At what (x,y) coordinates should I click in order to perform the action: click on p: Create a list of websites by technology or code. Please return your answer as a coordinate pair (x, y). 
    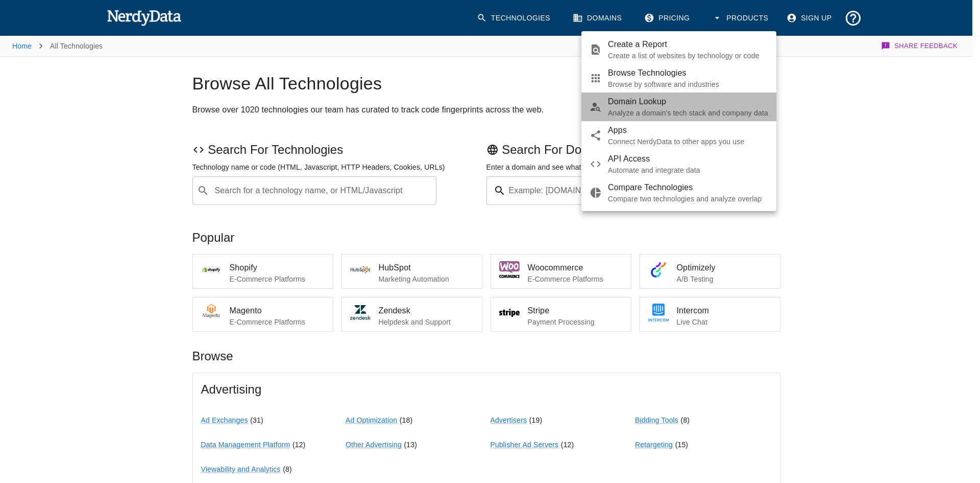
    Looking at the image, I should click on (688, 56).